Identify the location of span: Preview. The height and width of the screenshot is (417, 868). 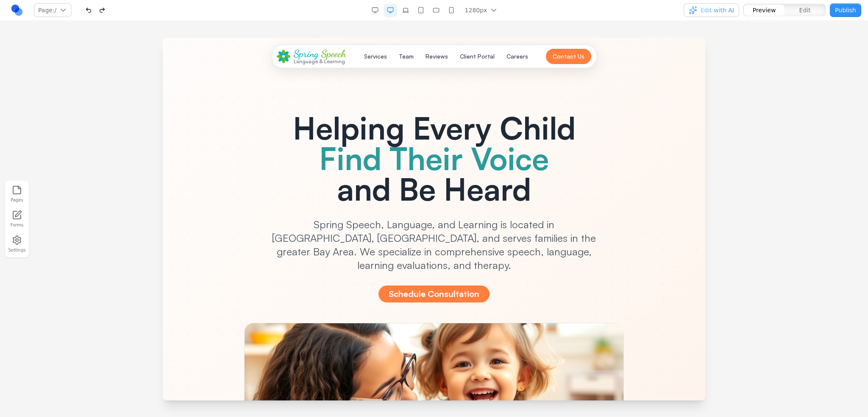
(764, 10).